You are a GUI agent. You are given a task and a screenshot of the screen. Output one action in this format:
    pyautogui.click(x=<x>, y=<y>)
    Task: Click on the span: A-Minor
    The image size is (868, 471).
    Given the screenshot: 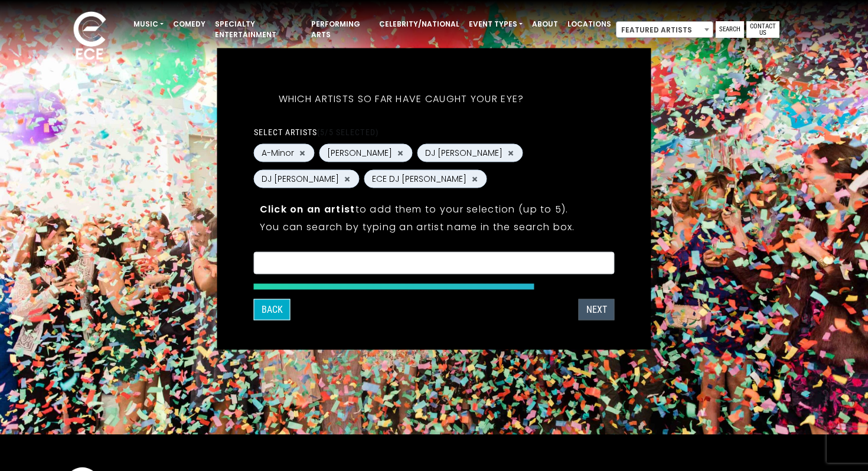 What is the action you would take?
    pyautogui.click(x=278, y=153)
    